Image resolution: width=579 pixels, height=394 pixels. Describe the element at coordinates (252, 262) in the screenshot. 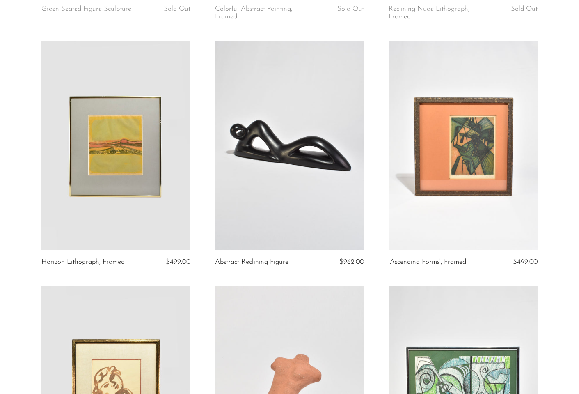

I see `a: Abstract Reclining Figure` at that location.